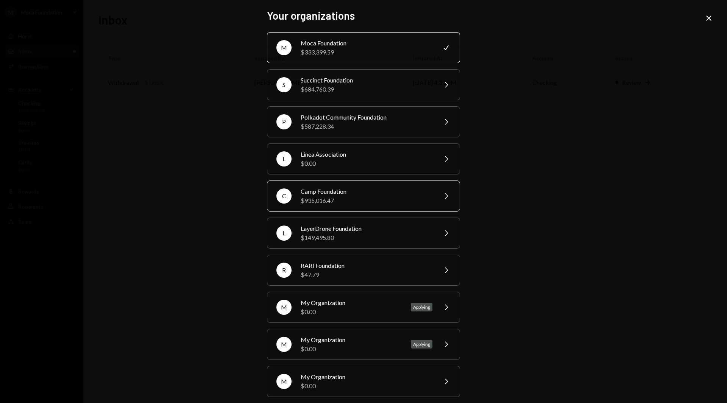 The image size is (727, 403). Describe the element at coordinates (284, 85) in the screenshot. I see `div: S` at that location.